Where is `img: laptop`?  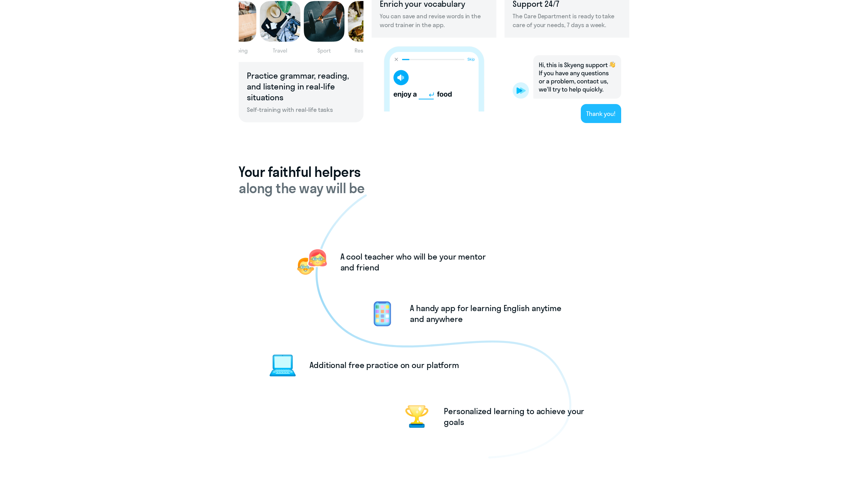
img: laptop is located at coordinates (283, 365).